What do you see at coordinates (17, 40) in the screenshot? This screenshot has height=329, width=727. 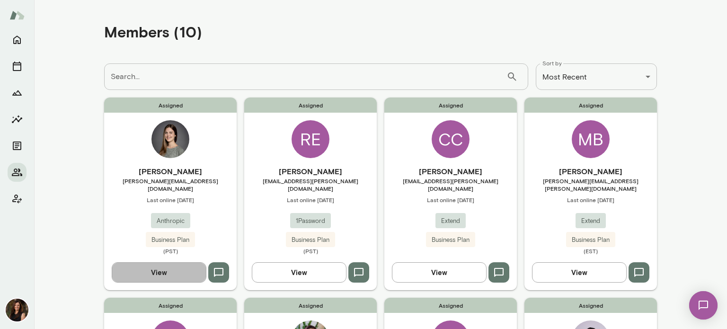 I see `button: Home` at bounding box center [17, 40].